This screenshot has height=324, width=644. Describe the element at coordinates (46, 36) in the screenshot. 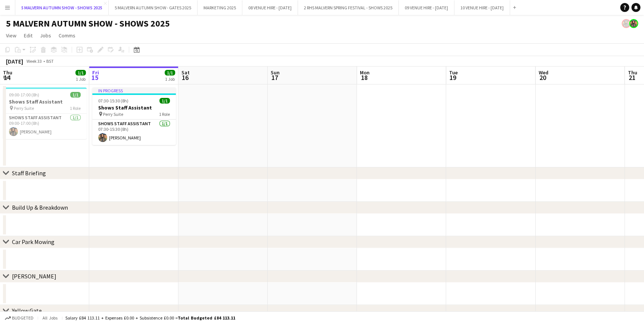

I see `span: Jobs` at that location.